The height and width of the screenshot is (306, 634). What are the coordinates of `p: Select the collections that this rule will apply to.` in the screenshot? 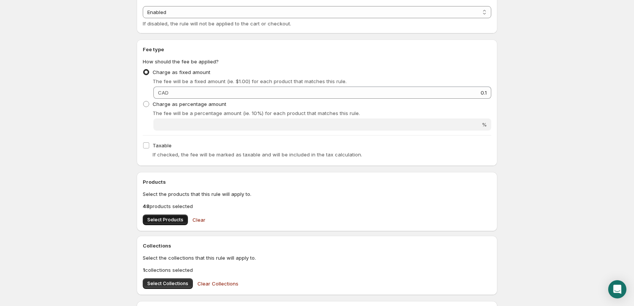 It's located at (317, 258).